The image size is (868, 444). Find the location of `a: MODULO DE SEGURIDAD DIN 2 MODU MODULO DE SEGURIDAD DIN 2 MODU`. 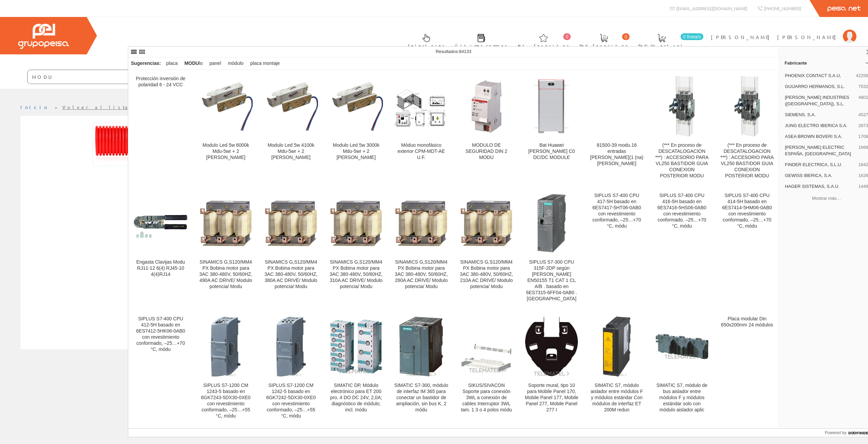

a: MODULO DE SEGURIDAD DIN 2 MODU MODULO DE SEGURIDAD DIN 2 MODU is located at coordinates (486, 129).